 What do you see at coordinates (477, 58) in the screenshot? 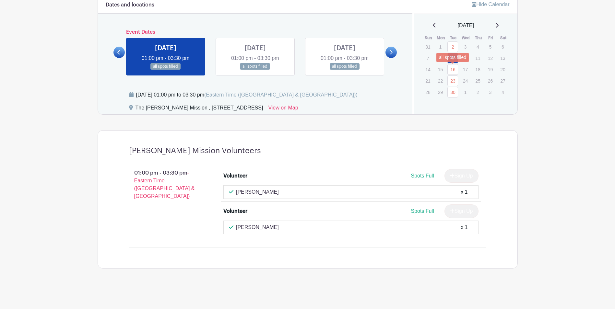
I see `p: 11` at bounding box center [477, 58].